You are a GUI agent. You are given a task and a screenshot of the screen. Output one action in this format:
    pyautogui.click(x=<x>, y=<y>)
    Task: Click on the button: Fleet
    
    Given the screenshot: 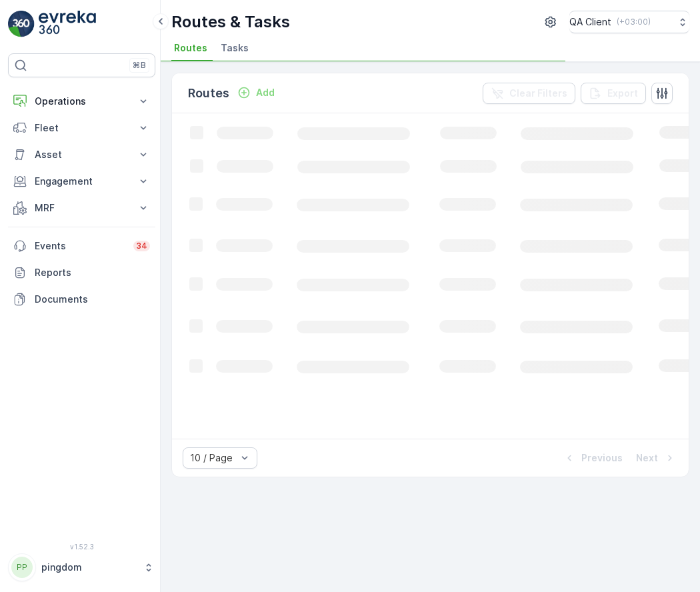 What is the action you would take?
    pyautogui.click(x=82, y=128)
    